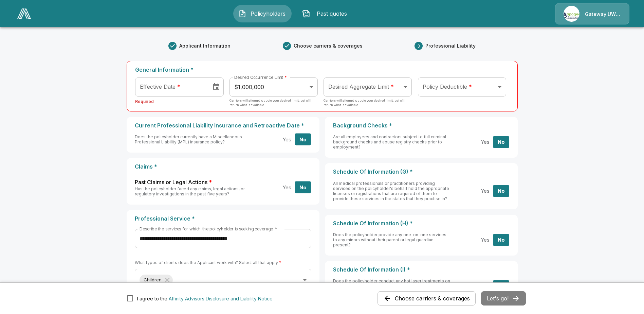 The height and width of the screenshot is (314, 644). What do you see at coordinates (223, 219) in the screenshot?
I see `p: Professional Service *` at bounding box center [223, 219].